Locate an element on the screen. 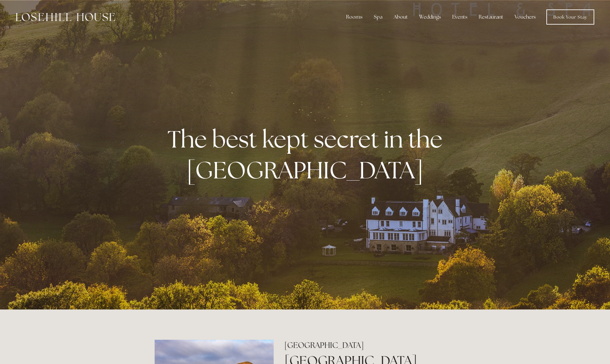 The height and width of the screenshot is (364, 610). a: Vouchers is located at coordinates (525, 17).